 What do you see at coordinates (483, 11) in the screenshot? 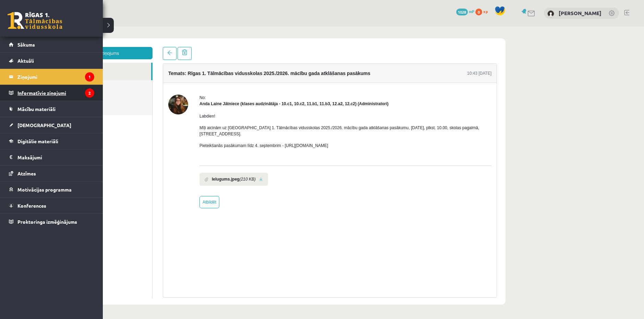
I see `a: 0 xp` at bounding box center [483, 11].